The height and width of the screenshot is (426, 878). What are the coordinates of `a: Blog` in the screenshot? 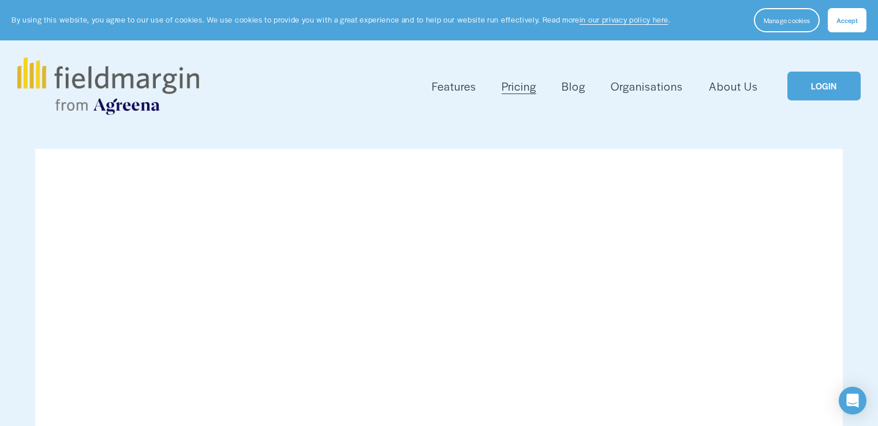 It's located at (573, 86).